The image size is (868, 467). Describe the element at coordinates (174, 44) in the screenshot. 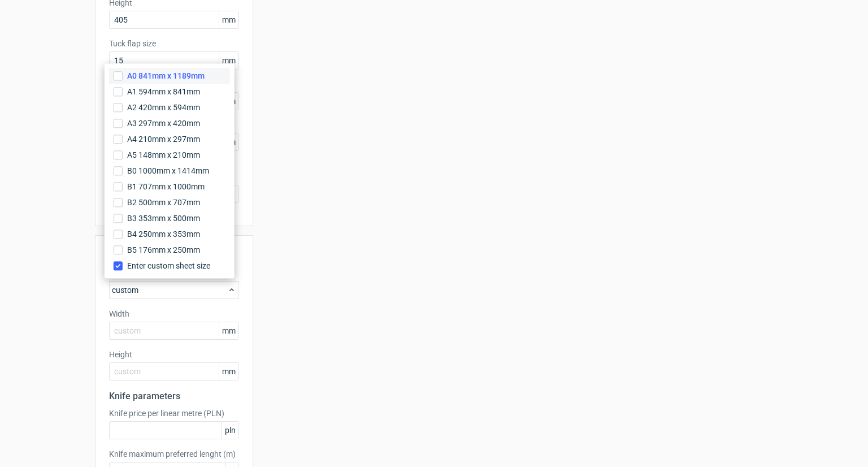

I see `label: Tuck flap size` at that location.